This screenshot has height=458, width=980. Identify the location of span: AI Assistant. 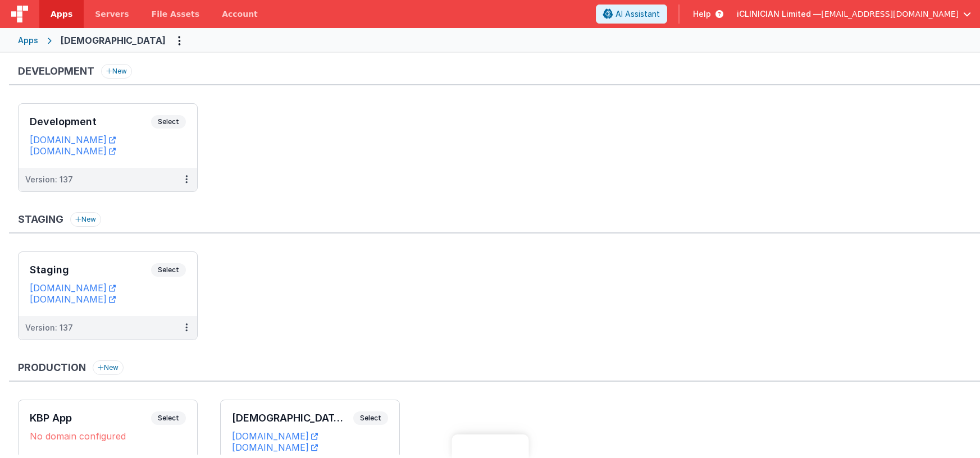
(638, 14).